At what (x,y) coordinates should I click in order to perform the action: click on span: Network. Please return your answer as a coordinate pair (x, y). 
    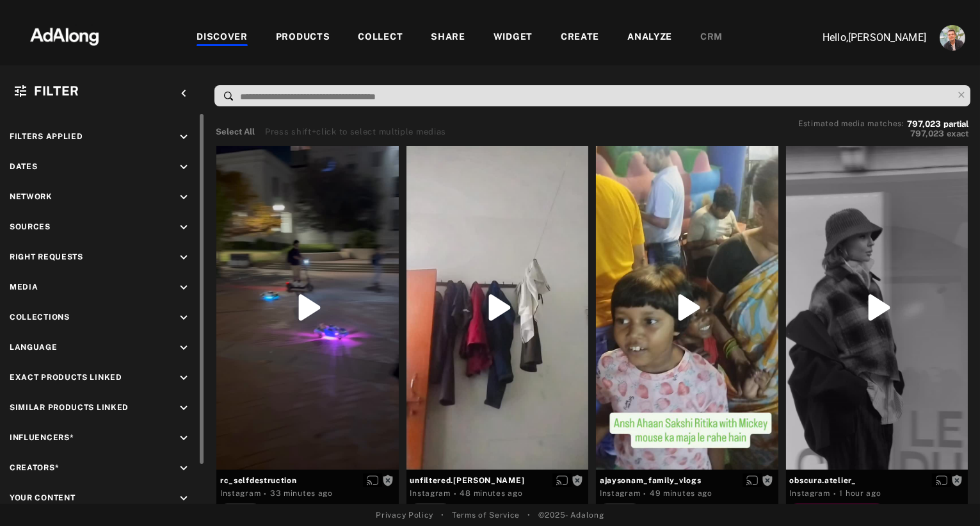
    Looking at the image, I should click on (31, 197).